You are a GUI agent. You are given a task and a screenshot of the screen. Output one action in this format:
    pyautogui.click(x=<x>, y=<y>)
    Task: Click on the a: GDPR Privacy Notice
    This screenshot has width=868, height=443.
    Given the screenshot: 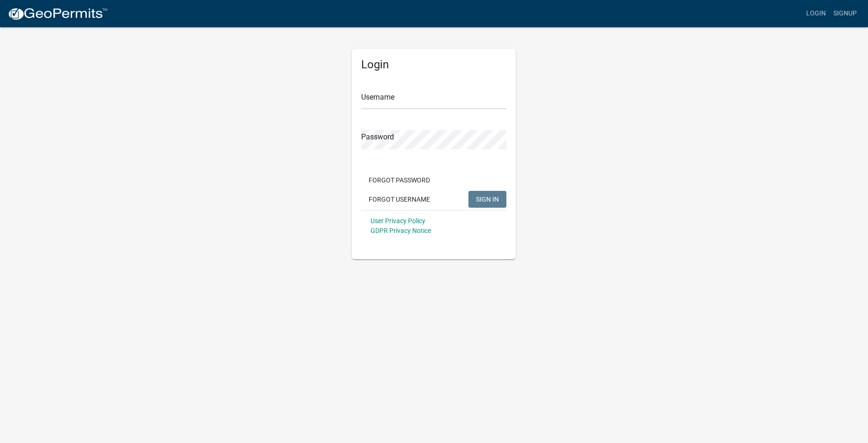 What is the action you would take?
    pyautogui.click(x=401, y=231)
    